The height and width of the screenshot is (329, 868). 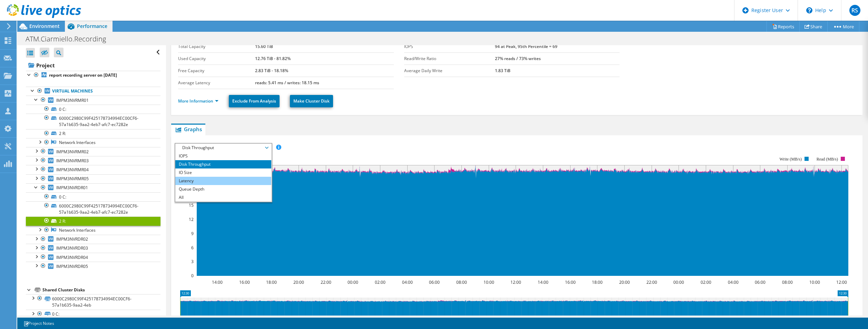 What do you see at coordinates (198, 101) in the screenshot?
I see `a: More Information` at bounding box center [198, 101].